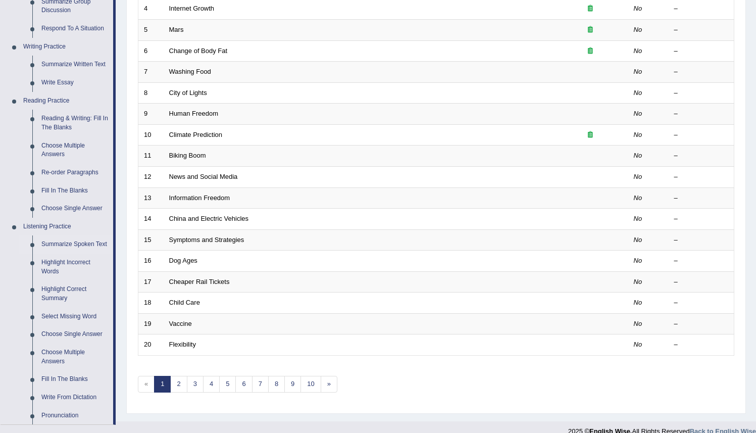 This screenshot has height=433, width=756. Describe the element at coordinates (151, 177) in the screenshot. I see `td: 12` at that location.